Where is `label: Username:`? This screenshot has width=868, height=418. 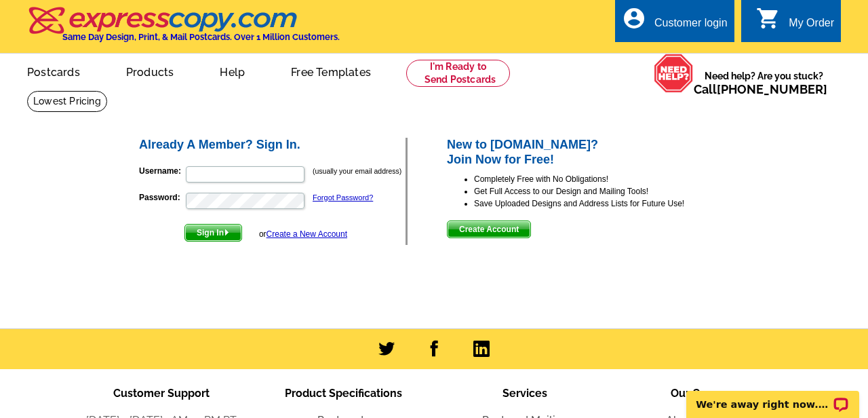
label: Username: is located at coordinates (161, 171).